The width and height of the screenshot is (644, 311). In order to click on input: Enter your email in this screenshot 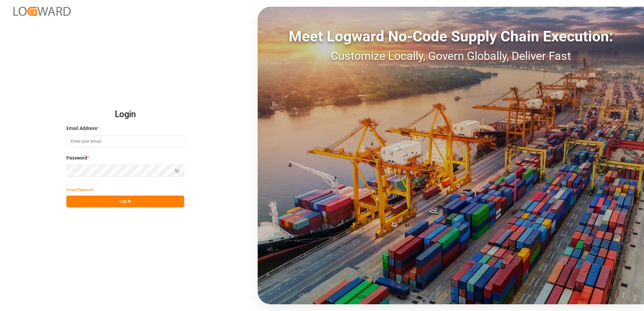, I will do `click(125, 141)`.